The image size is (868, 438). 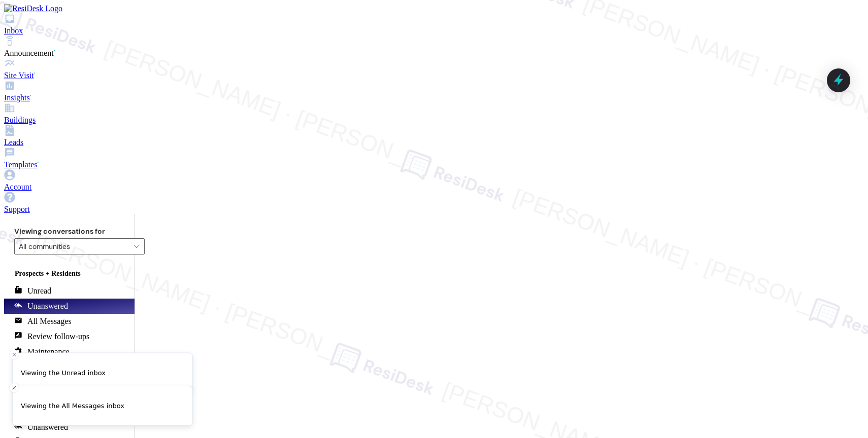 What do you see at coordinates (73, 246) in the screenshot?
I see `input: All communities` at bounding box center [73, 246].